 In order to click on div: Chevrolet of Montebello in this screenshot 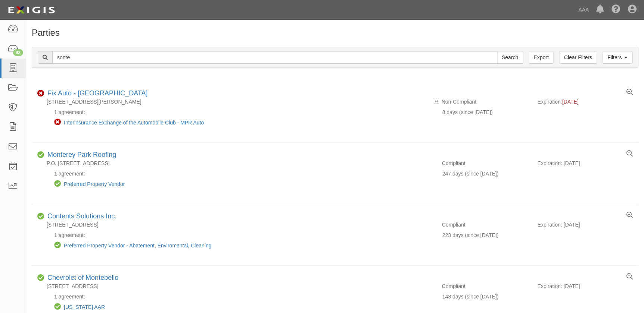, I will do `click(81, 279)`.